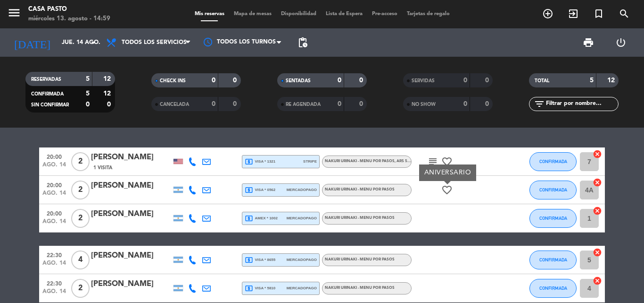 The height and width of the screenshot is (303, 644). I want to click on i: subject, so click(433, 162).